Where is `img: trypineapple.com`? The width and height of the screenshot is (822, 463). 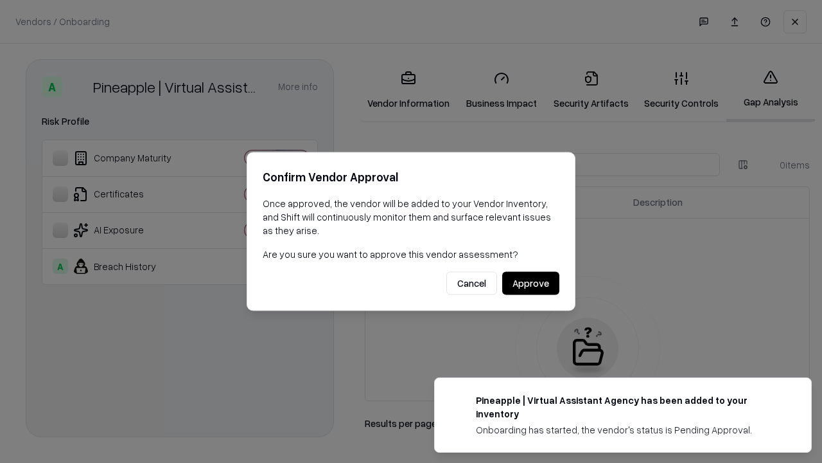
img: trypineapple.com is located at coordinates (458, 401).